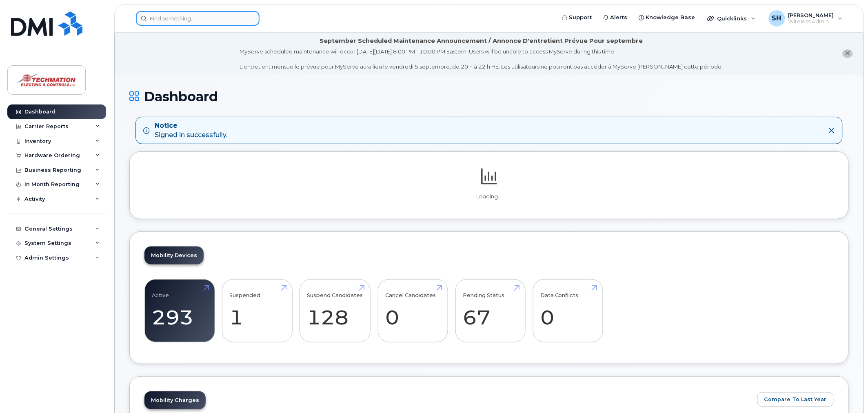 The width and height of the screenshot is (868, 413). I want to click on a: Cancel Candidates 0, so click(413, 310).